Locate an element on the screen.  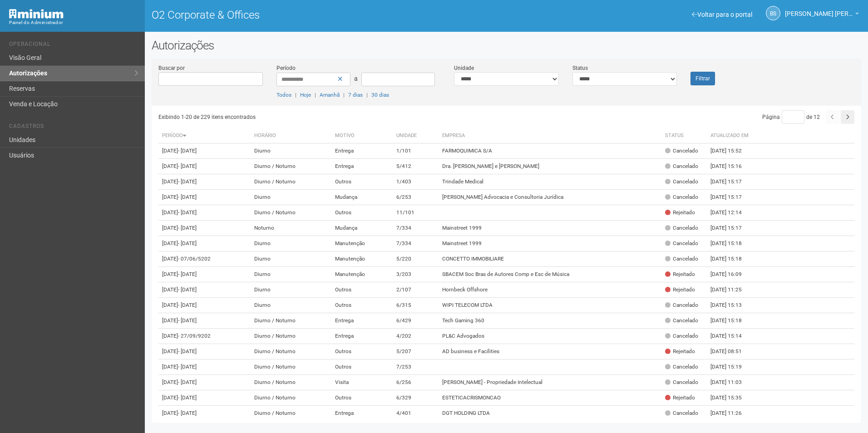
td: FARMOQUIMICA S/A is located at coordinates (550, 151).